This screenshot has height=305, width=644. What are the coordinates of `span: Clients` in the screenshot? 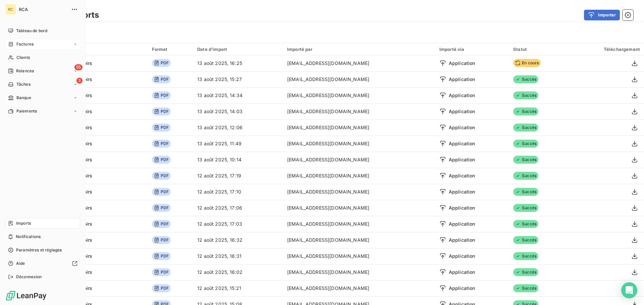 It's located at (24, 58).